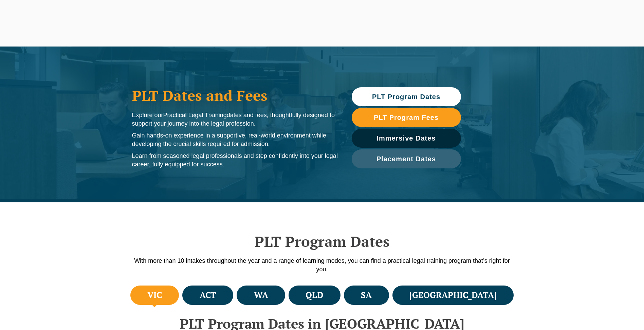  What do you see at coordinates (235, 160) in the screenshot?
I see `p: Learn from seasoned legal professionals and step confidently into your legal career, fully equipp...` at bounding box center [235, 160].